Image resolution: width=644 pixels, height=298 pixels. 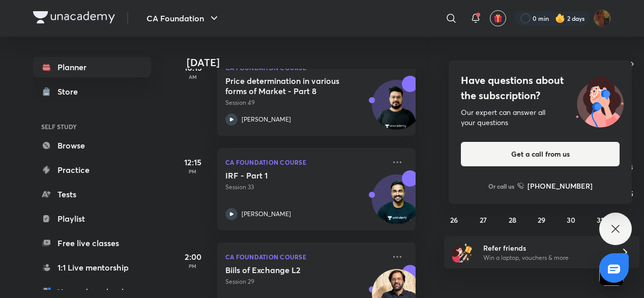 I want to click on button: October 19, 2025, so click(x=454, y=193).